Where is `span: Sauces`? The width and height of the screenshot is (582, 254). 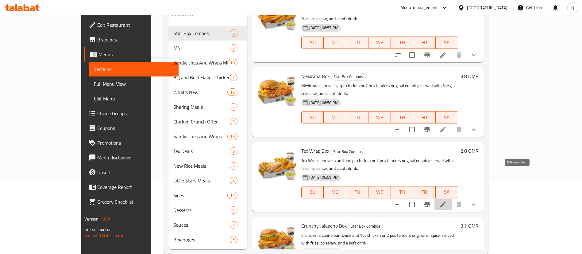 span: Sauces is located at coordinates (201, 225).